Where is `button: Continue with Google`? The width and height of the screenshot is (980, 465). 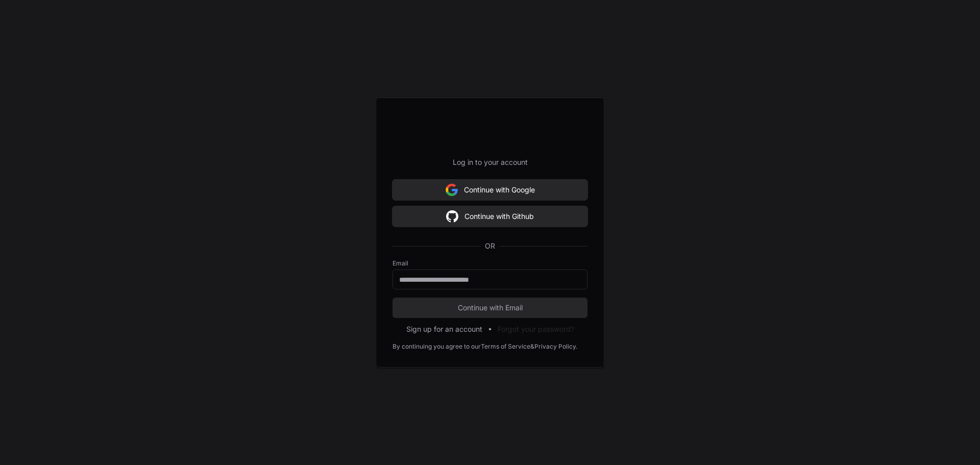 button: Continue with Google is located at coordinates (490, 190).